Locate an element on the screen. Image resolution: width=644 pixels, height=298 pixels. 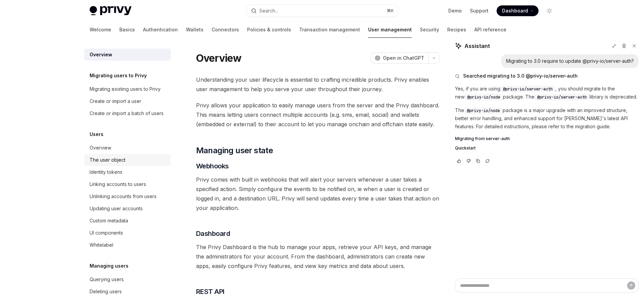
a: Recipes is located at coordinates (457, 30).